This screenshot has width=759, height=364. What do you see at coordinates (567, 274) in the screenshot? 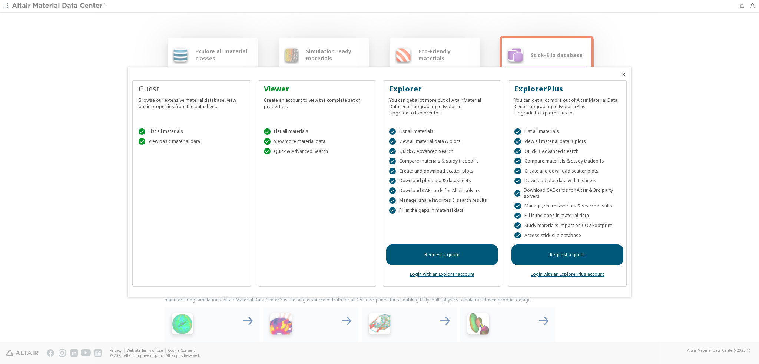
I see `a: Login with an ExplorerPlus account` at bounding box center [567, 274].